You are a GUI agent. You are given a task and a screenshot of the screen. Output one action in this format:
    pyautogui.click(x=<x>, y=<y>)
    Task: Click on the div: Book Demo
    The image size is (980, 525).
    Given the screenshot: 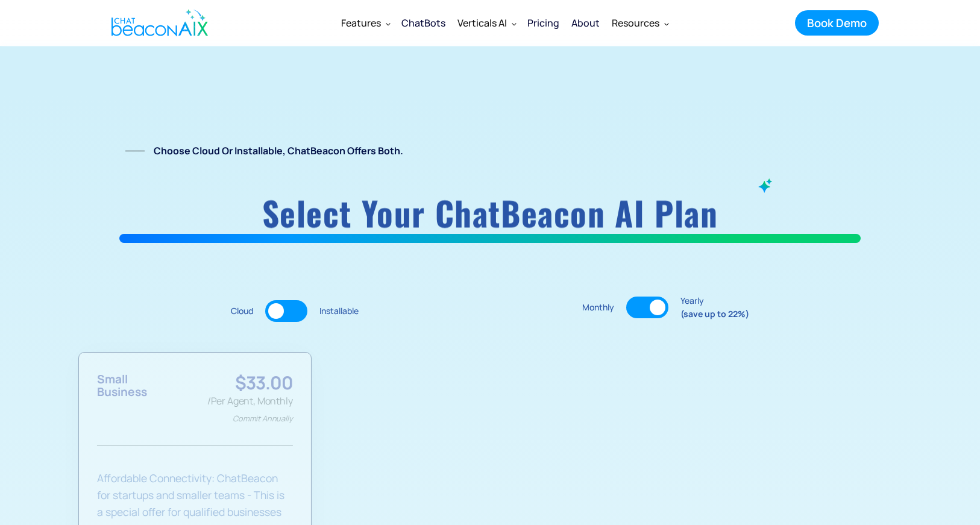 What is the action you would take?
    pyautogui.click(x=836, y=23)
    